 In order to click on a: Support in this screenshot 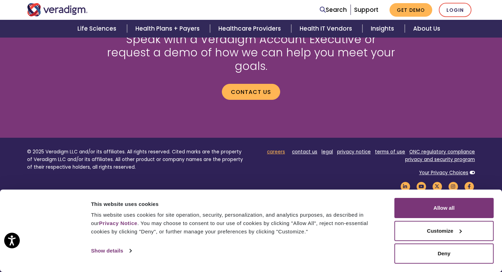, I will do `click(367, 10)`.